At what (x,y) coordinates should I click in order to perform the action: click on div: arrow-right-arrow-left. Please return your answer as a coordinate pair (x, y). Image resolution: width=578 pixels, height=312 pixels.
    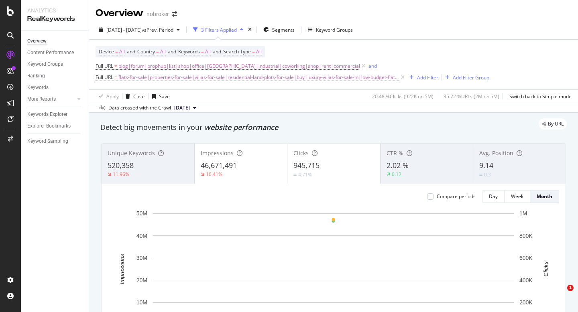
    Looking at the image, I should click on (175, 14).